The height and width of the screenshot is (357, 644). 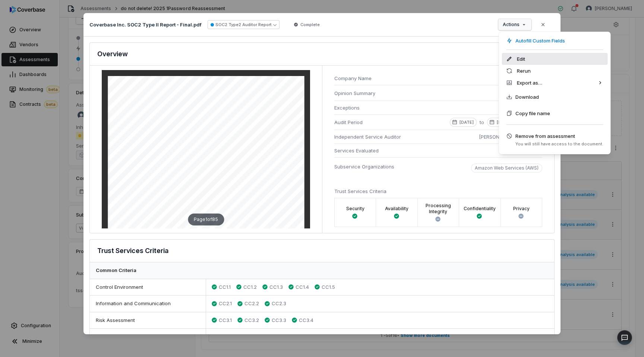 What do you see at coordinates (555, 83) in the screenshot?
I see `div: Export as…` at bounding box center [555, 83].